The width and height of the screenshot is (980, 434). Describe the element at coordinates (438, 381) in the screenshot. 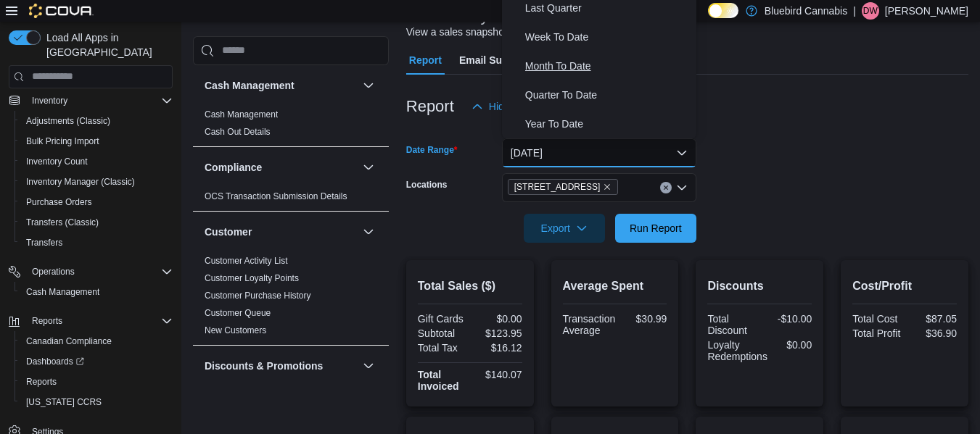

I see `strong: Total Invoiced` at that location.